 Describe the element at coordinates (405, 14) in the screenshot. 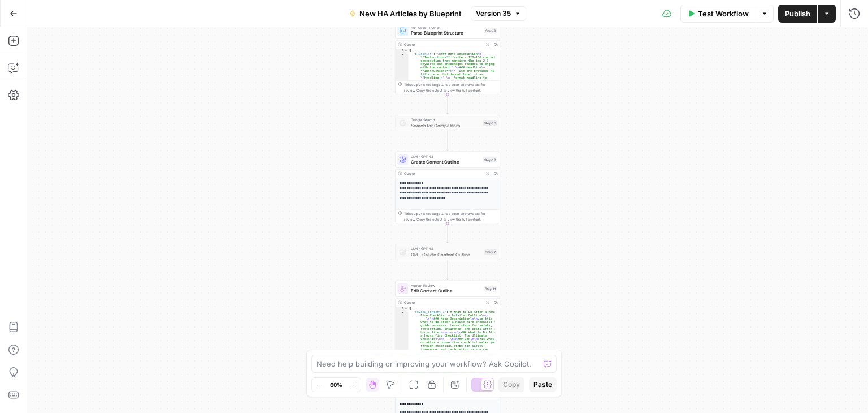

I see `button: New HA Articles by Blueprint` at that location.